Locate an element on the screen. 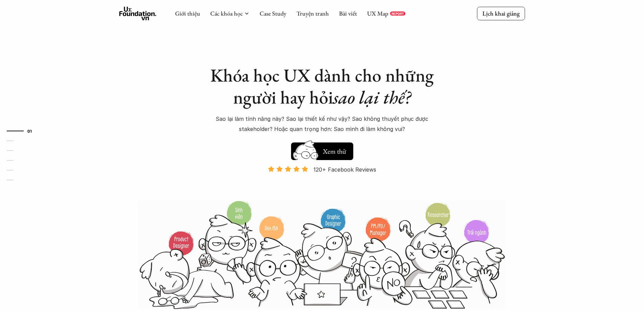 The width and height of the screenshot is (644, 311). h5: Xem thử is located at coordinates (335, 151).